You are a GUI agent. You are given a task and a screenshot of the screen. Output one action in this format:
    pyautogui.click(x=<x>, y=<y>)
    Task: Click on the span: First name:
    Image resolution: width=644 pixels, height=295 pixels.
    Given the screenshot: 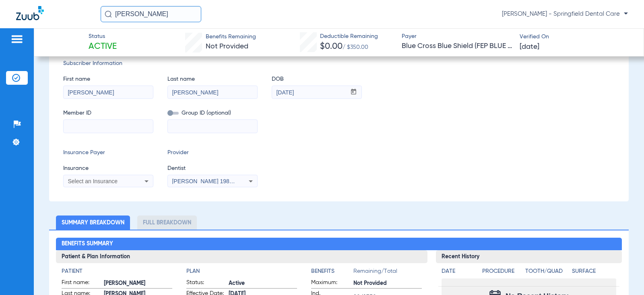 What is the action you would take?
    pyautogui.click(x=82, y=283)
    